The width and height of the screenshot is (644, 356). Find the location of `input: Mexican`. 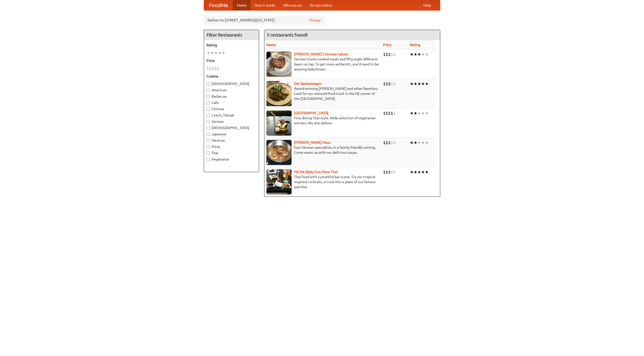

input: Mexican is located at coordinates (208, 140).